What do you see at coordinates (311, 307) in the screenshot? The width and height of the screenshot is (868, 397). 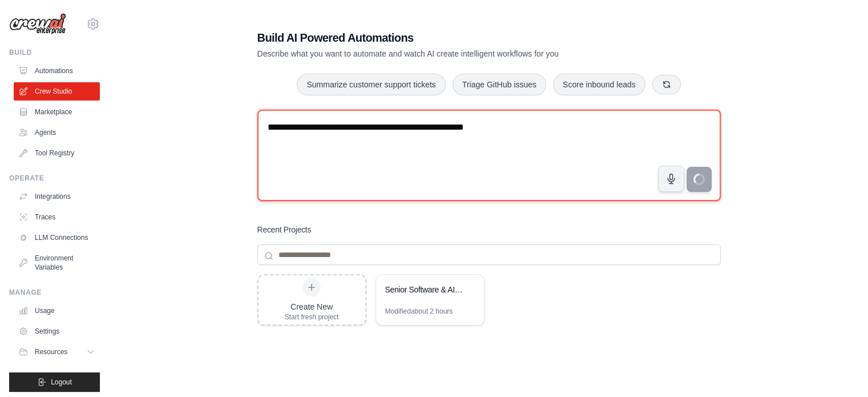 I see `div: Create New` at bounding box center [311, 307].